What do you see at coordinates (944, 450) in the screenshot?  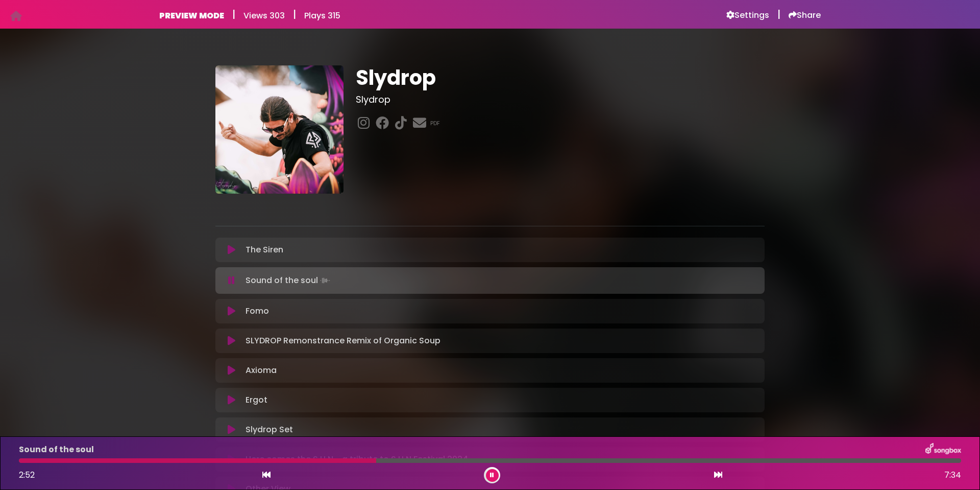 I see `img: songbox-logo-white.png` at bounding box center [944, 450].